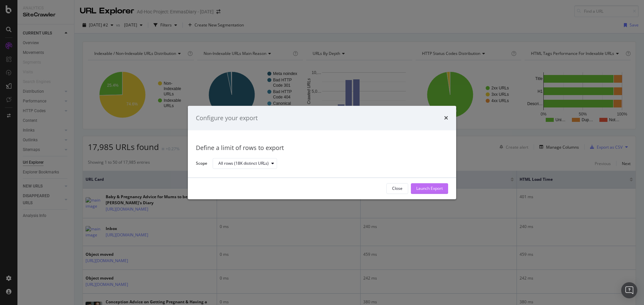  Describe the element at coordinates (227, 119) in the screenshot. I see `div: Configure your export` at that location.